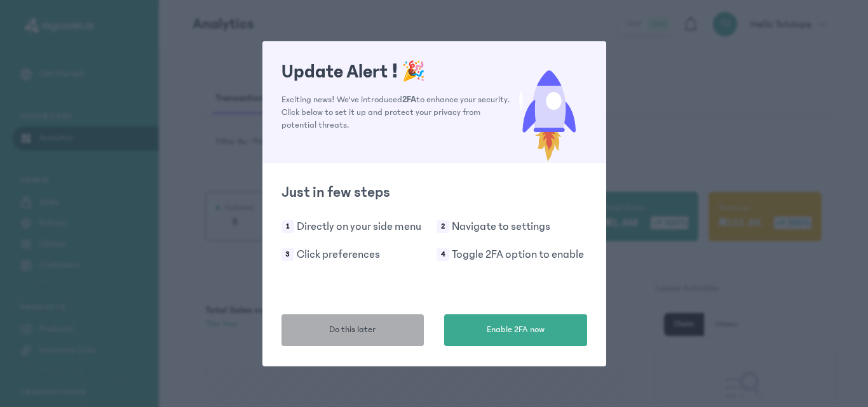 The height and width of the screenshot is (407, 868). I want to click on p: Navigate to settings, so click(501, 227).